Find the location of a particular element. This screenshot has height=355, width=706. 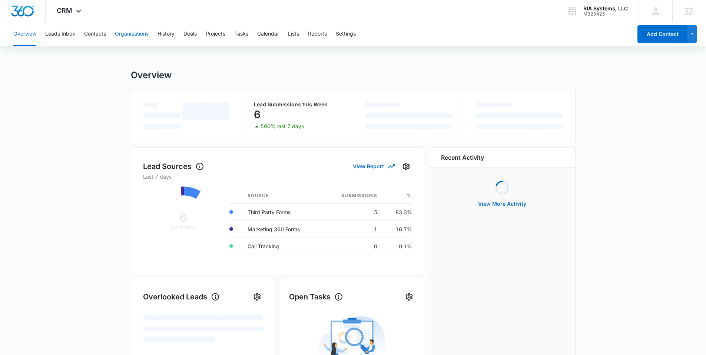

button: History is located at coordinates (166, 34).